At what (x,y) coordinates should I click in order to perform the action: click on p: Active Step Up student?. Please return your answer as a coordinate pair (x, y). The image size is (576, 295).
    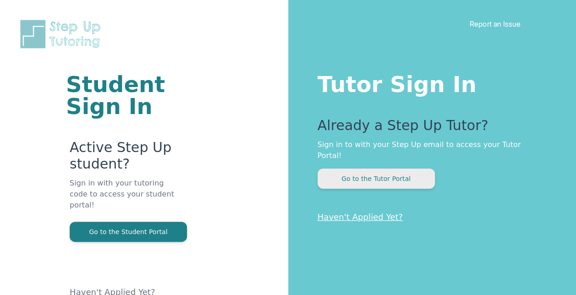
    Looking at the image, I should click on (124, 159).